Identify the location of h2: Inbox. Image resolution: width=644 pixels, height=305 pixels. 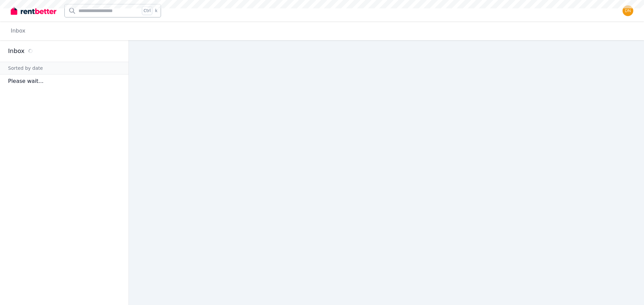
(16, 51).